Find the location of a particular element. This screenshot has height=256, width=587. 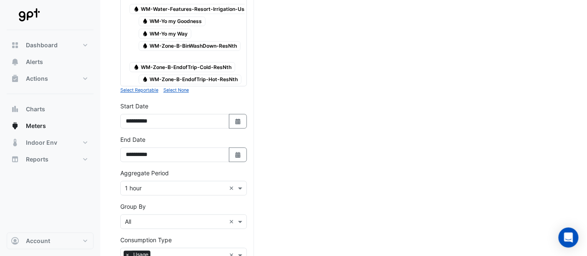

app-icon: Reports is located at coordinates (15, 159).